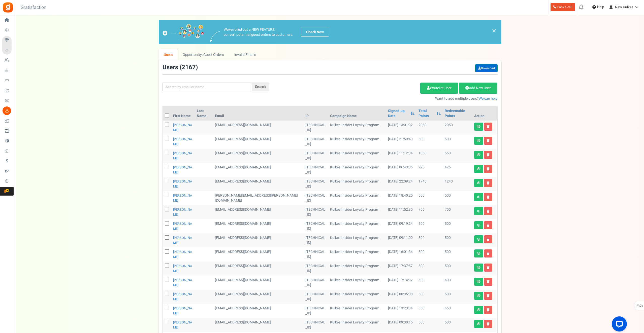  What do you see at coordinates (478, 88) in the screenshot?
I see `a: Add New User` at bounding box center [478, 88].